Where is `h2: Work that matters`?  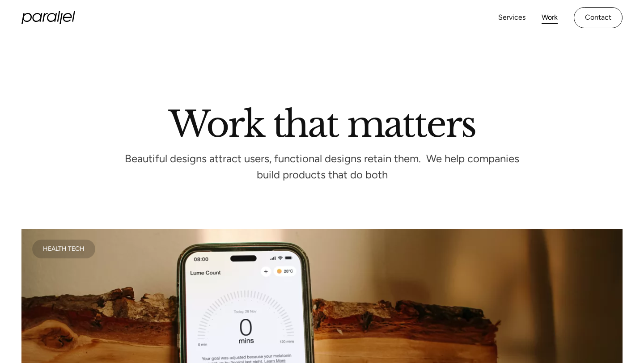 h2: Work that matters is located at coordinates (322, 122).